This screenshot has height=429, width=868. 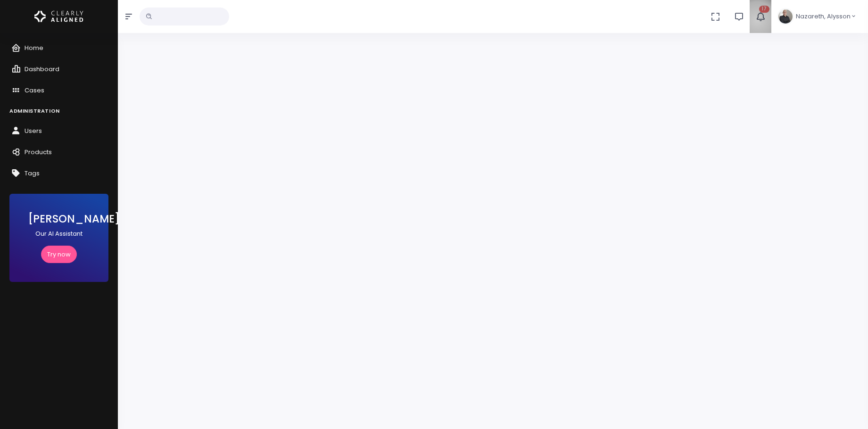 What do you see at coordinates (59, 17) in the screenshot?
I see `a: Logo Horizontal` at bounding box center [59, 17].